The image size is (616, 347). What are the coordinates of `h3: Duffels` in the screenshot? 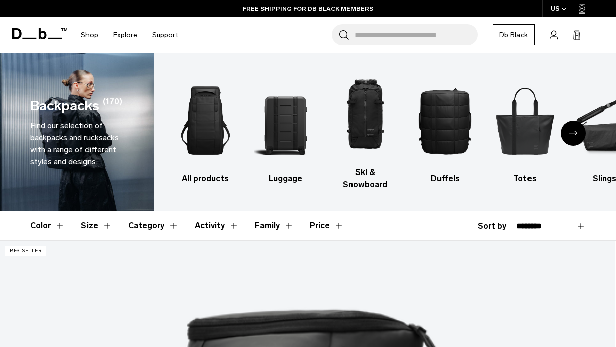 It's located at (445, 179).